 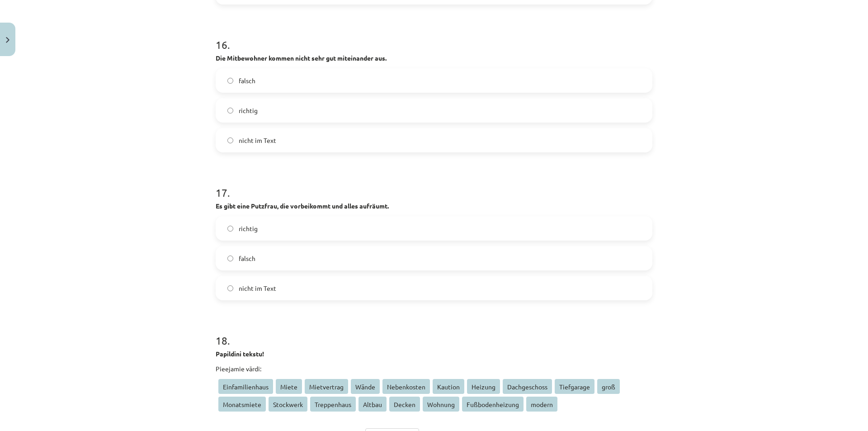 What do you see at coordinates (541, 404) in the screenshot?
I see `span: modern` at bounding box center [541, 404].